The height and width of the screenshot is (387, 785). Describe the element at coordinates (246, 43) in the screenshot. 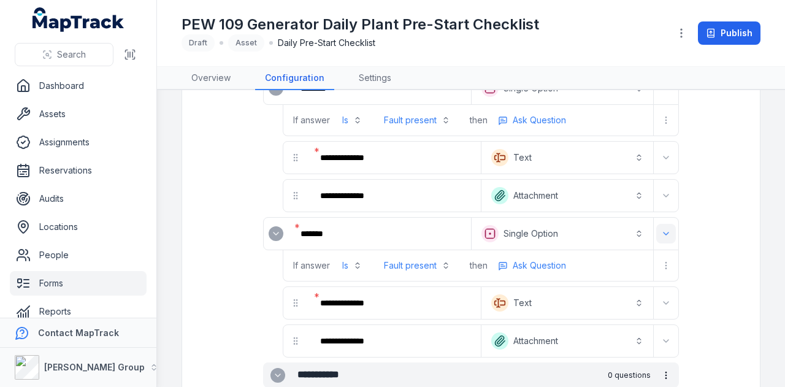

I see `div: Asset` at that location.